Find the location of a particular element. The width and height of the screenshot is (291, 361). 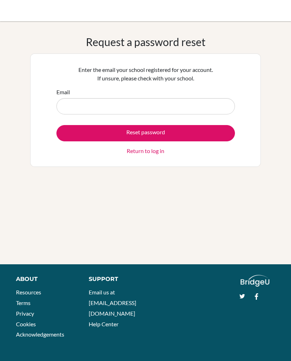

button: Reset password is located at coordinates (145, 133).